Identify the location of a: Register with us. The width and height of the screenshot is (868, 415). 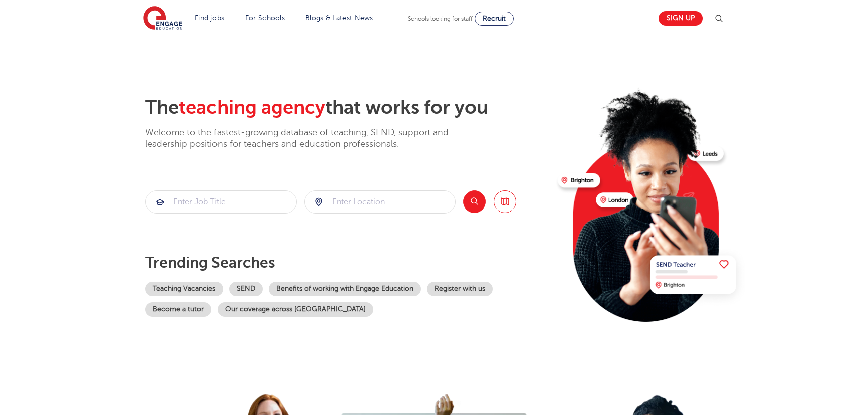
(460, 289).